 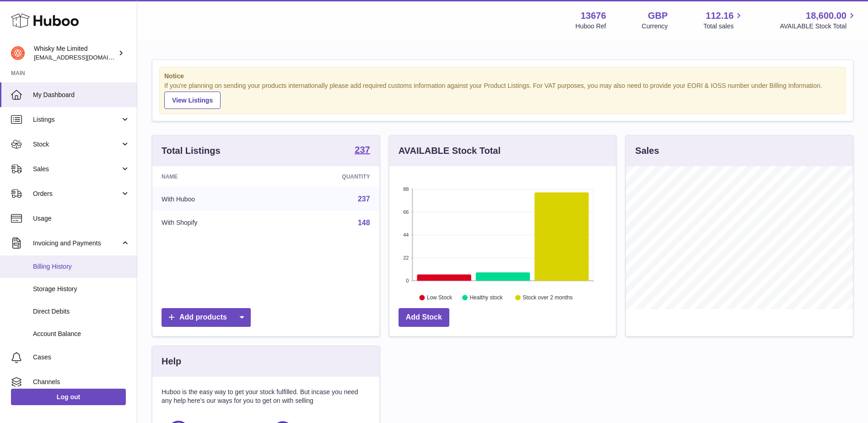 I want to click on h3: Total Listings, so click(x=191, y=150).